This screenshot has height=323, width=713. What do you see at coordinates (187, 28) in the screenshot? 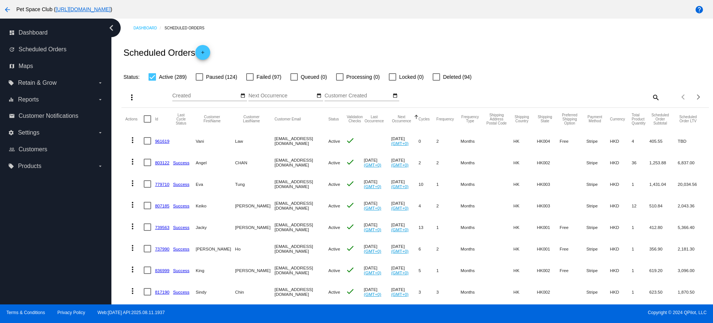
I see `a: Scheduled Orders` at bounding box center [187, 28].